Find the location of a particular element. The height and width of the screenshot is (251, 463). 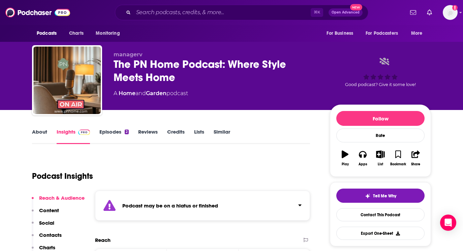

span: For Business is located at coordinates (340, 33).